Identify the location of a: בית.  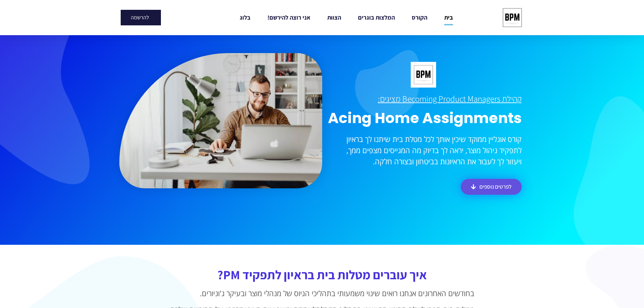
(449, 17).